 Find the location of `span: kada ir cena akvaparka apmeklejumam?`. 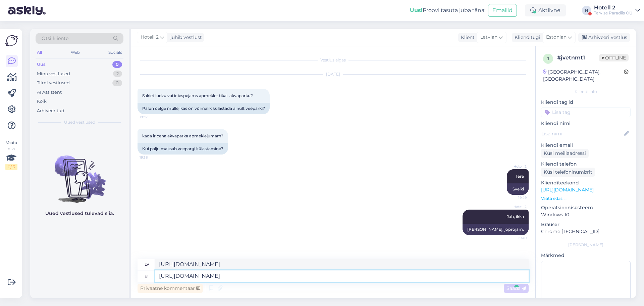

span: kada ir cena akvaparka apmeklejumam? is located at coordinates (183, 136).